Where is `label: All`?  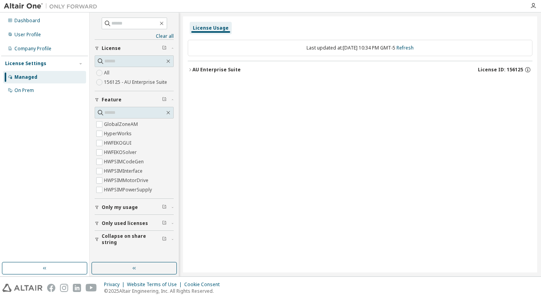 label: All is located at coordinates (108, 73).